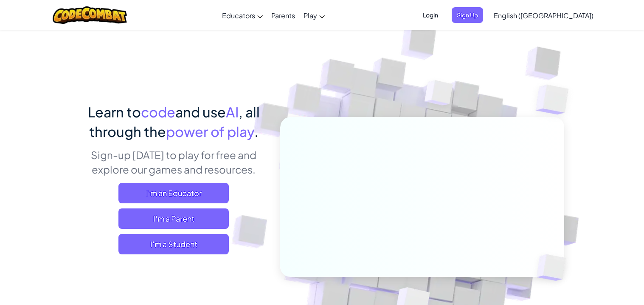 The image size is (644, 305). Describe the element at coordinates (158, 112) in the screenshot. I see `span: code` at that location.